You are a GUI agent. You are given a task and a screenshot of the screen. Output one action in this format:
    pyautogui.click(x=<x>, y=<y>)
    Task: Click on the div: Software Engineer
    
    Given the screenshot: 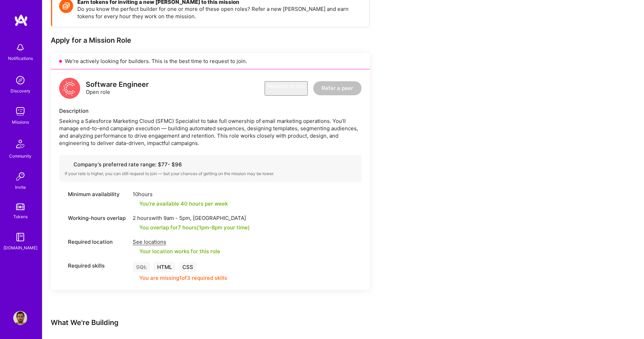 What is the action you would take?
    pyautogui.click(x=117, y=84)
    